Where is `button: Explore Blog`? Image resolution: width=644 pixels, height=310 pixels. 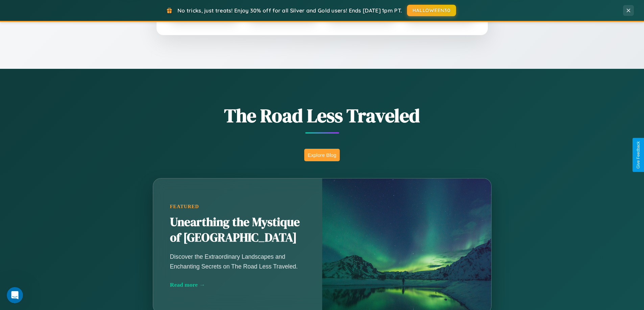
button: Explore Blog is located at coordinates (322, 155).